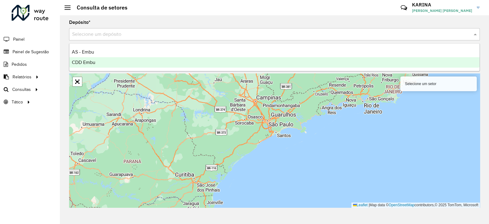 This screenshot has height=224, width=489. What do you see at coordinates (17, 102) in the screenshot?
I see `span: Tático` at bounding box center [17, 102].